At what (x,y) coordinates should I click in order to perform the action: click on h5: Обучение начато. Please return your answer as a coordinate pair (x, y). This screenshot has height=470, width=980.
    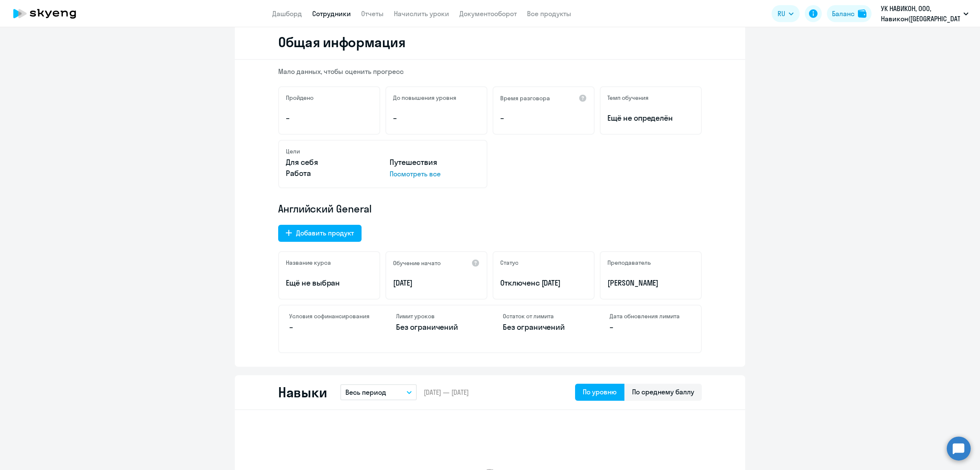
    Looking at the image, I should click on (417, 263).